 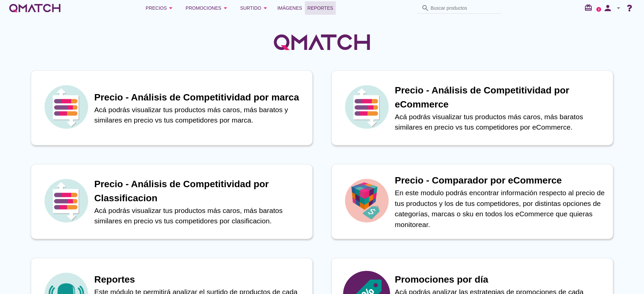 What do you see at coordinates (608, 8) in the screenshot?
I see `i: person` at bounding box center [608, 8].